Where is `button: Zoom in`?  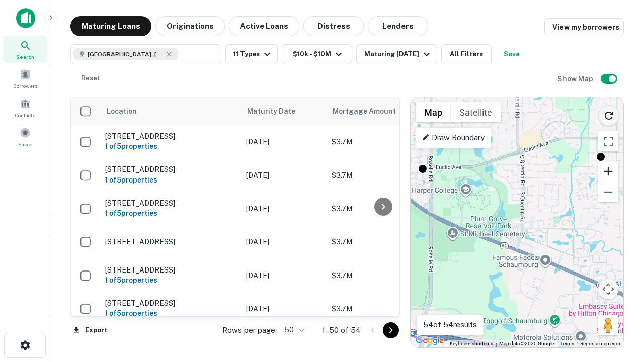 button: Zoom in is located at coordinates (608, 172).